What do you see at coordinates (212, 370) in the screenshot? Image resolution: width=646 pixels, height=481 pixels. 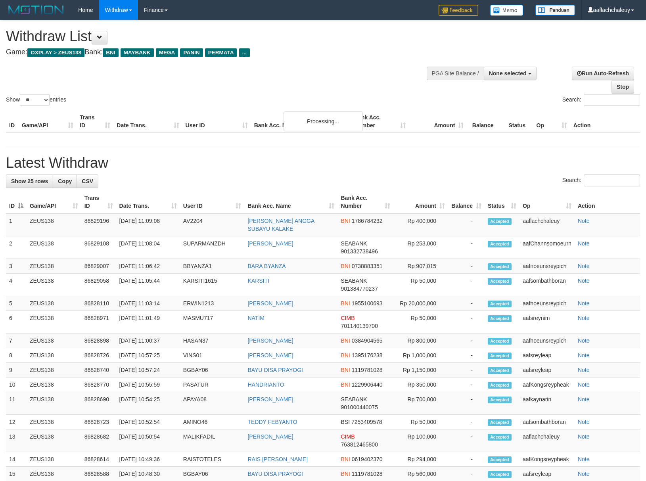 I see `td: BGBAY06` at bounding box center [212, 370].